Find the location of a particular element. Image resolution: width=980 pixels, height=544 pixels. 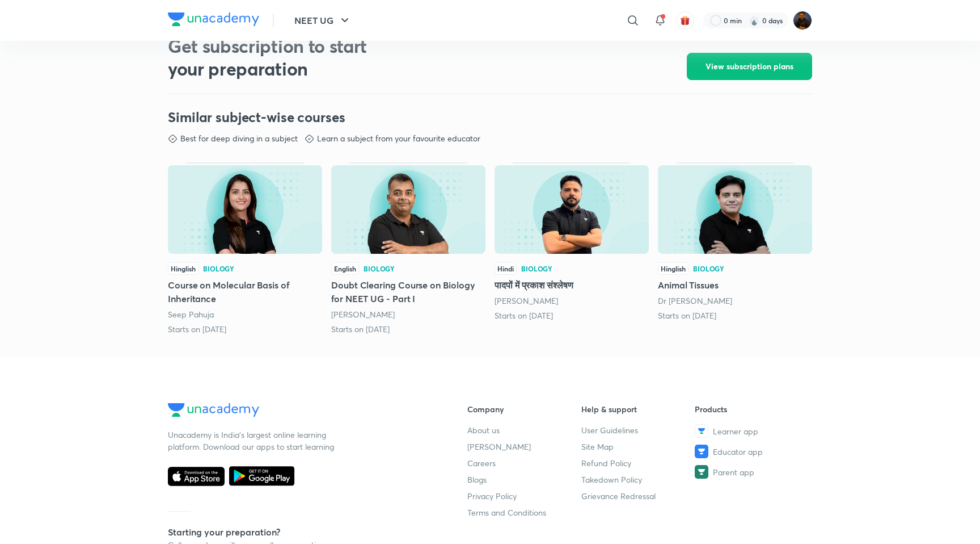

span: View subscription plans is located at coordinates (749, 66).